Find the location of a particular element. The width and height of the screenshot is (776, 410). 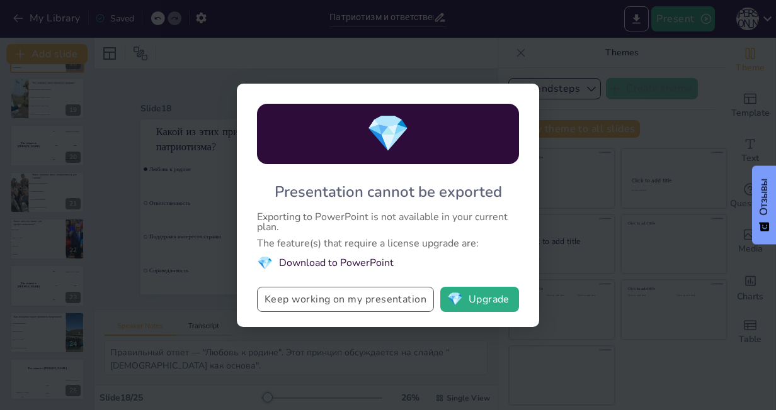

ya-tr-span: Отзывы is located at coordinates (763, 197).